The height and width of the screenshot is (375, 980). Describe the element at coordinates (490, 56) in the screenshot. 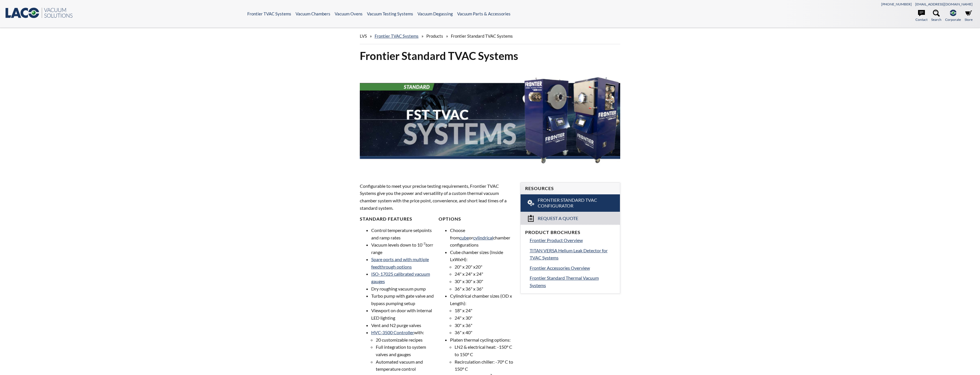

I see `h1: Frontier Standard TVAC Systems` at that location.